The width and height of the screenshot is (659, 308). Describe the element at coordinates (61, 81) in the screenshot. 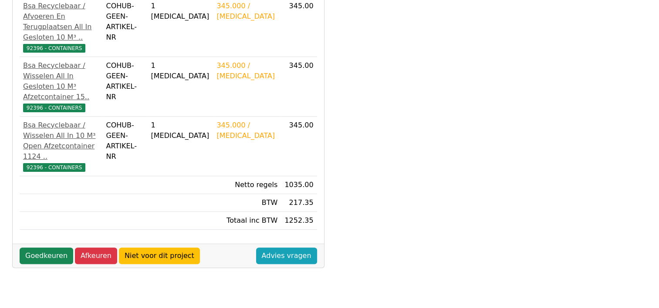

I see `div: Bsa Recyclebaar / Wisselen All In Gesloten 10 M³ Afzetcontainer 15..` at that location.